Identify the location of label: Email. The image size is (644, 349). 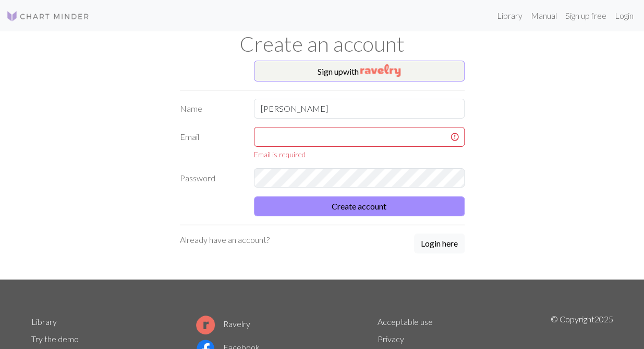
(211, 143).